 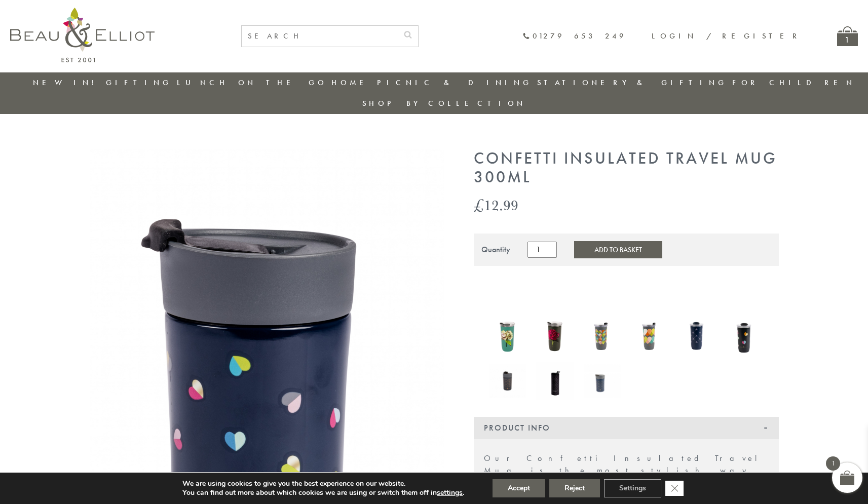 I want to click on input: Product quantity, so click(x=542, y=249).